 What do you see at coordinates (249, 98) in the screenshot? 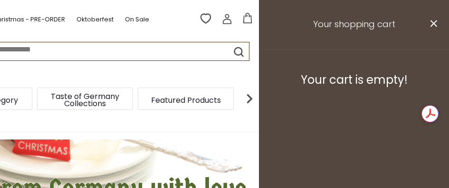
I see `img: next arrow` at bounding box center [249, 98].